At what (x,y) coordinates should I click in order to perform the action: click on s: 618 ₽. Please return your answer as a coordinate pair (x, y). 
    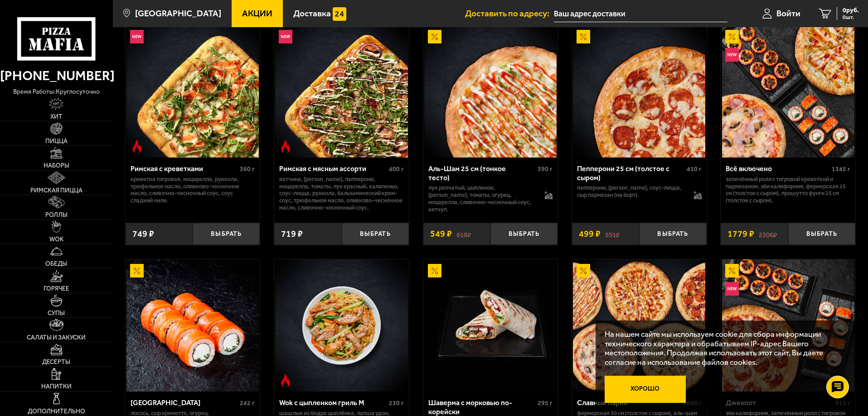
    Looking at the image, I should click on (464, 234).